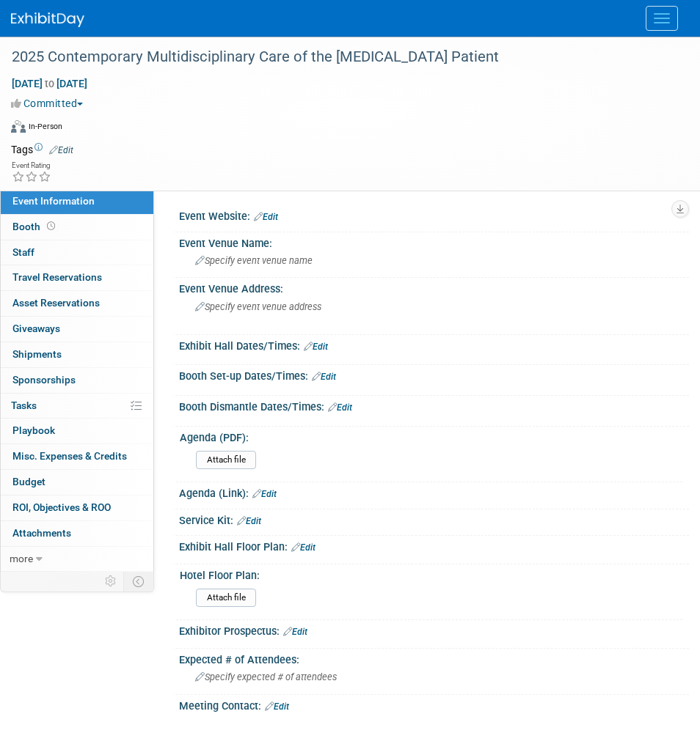 The width and height of the screenshot is (700, 733). Describe the element at coordinates (433, 375) in the screenshot. I see `div: Booth Set-up Dates/Times:` at that location.